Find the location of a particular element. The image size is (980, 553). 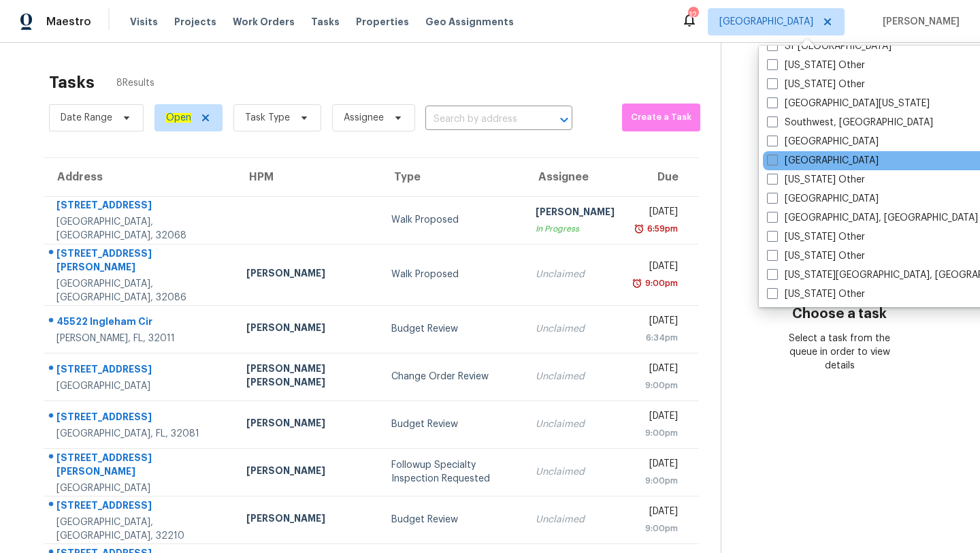

div: Followup Specialty Inspection Requested is located at coordinates (452, 472).